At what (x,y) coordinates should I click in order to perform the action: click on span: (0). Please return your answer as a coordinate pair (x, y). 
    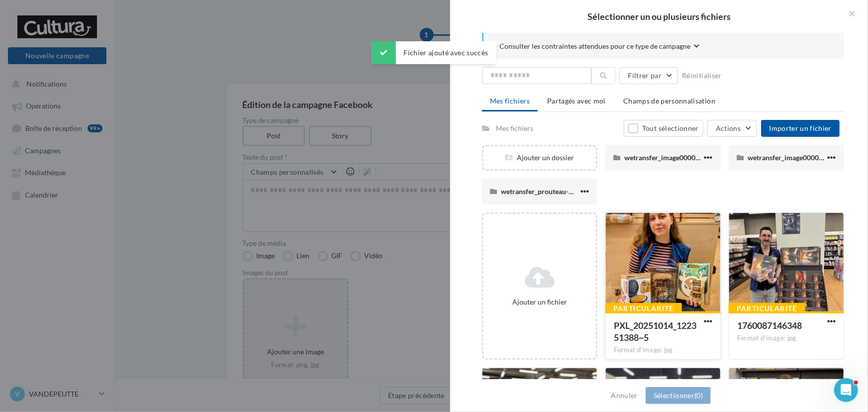
    Looking at the image, I should click on (699, 395).